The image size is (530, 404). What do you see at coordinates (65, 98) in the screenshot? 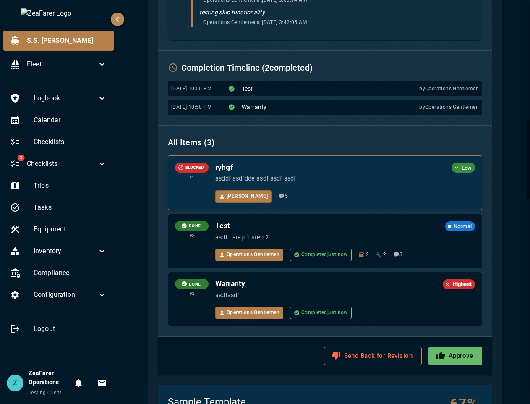
I see `span: Logbook` at bounding box center [65, 98].